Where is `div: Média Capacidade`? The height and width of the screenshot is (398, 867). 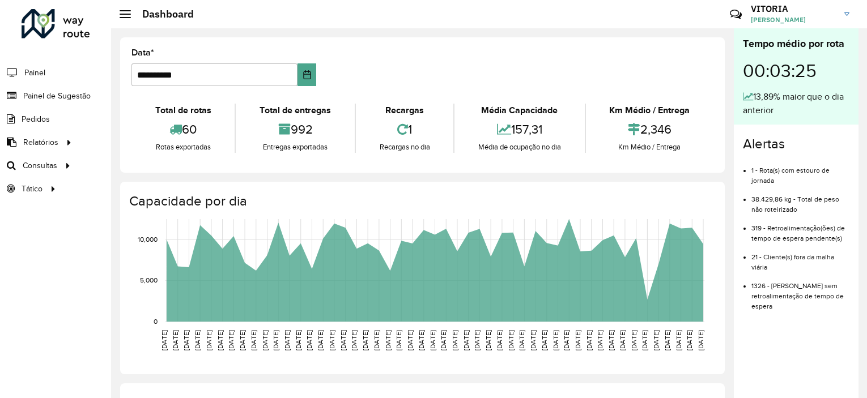 div: Média Capacidade is located at coordinates (519, 110).